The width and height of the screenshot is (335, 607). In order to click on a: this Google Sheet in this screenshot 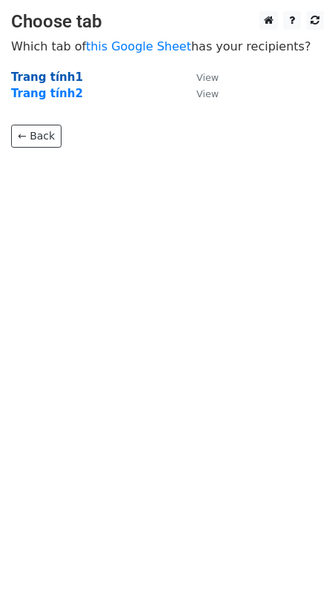, I will do `click(139, 46)`.